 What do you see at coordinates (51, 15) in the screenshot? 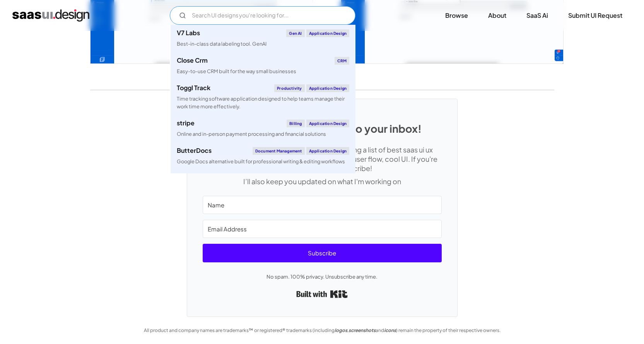
I see `a: home` at bounding box center [51, 15].